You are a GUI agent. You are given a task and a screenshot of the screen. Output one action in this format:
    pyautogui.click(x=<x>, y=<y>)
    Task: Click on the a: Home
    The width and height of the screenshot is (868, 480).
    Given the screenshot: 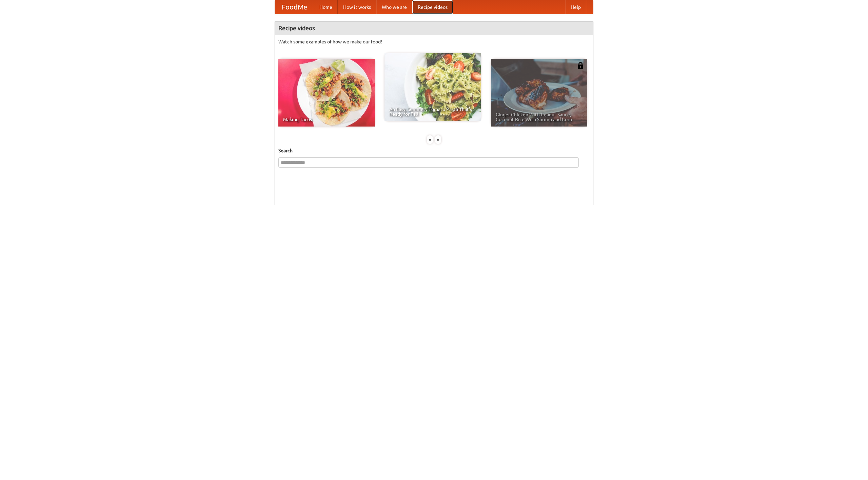 What is the action you would take?
    pyautogui.click(x=326, y=7)
    